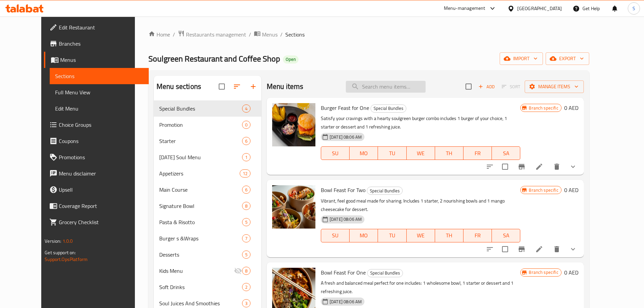 This screenshot has width=644, height=308. What do you see at coordinates (96, 174) in the screenshot?
I see `a: Menu disclaimer` at bounding box center [96, 174].